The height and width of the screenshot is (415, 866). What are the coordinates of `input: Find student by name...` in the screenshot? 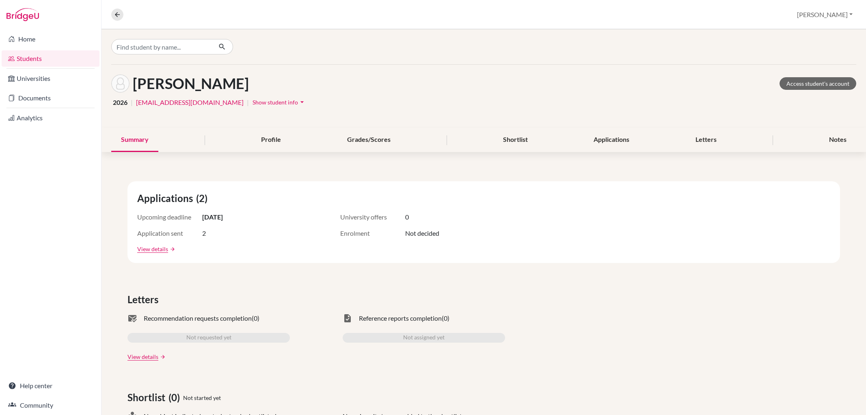 It's located at (162, 47).